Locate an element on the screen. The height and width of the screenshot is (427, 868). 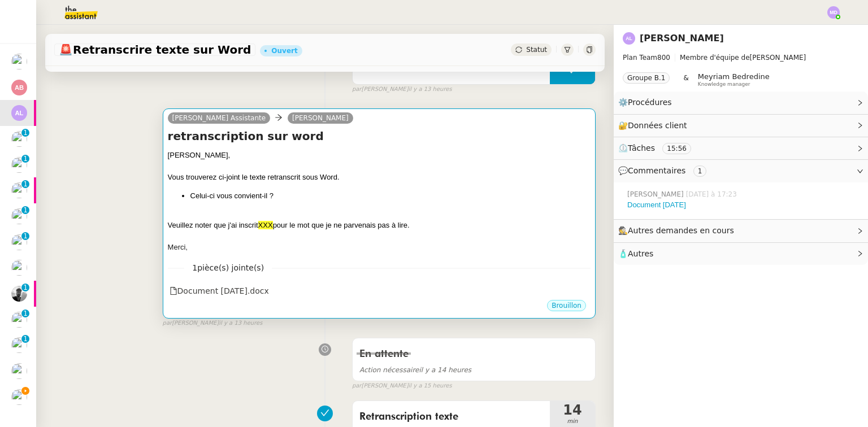
span: Autres is located at coordinates (640, 254).